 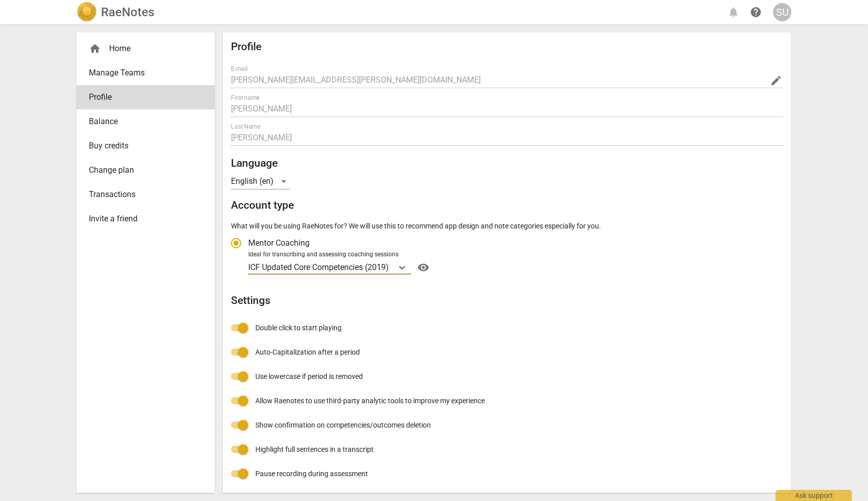 What do you see at coordinates (507, 226) in the screenshot?
I see `p: What will you be using RaeNotes for? We will use this to recommend app design and note categories...` at bounding box center [507, 226].